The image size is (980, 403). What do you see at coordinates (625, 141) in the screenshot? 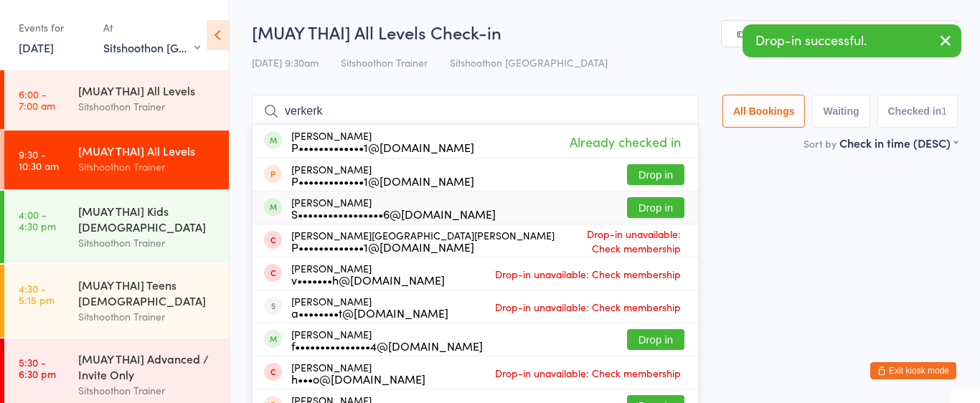
I see `span: Already checked in` at bounding box center [625, 141].